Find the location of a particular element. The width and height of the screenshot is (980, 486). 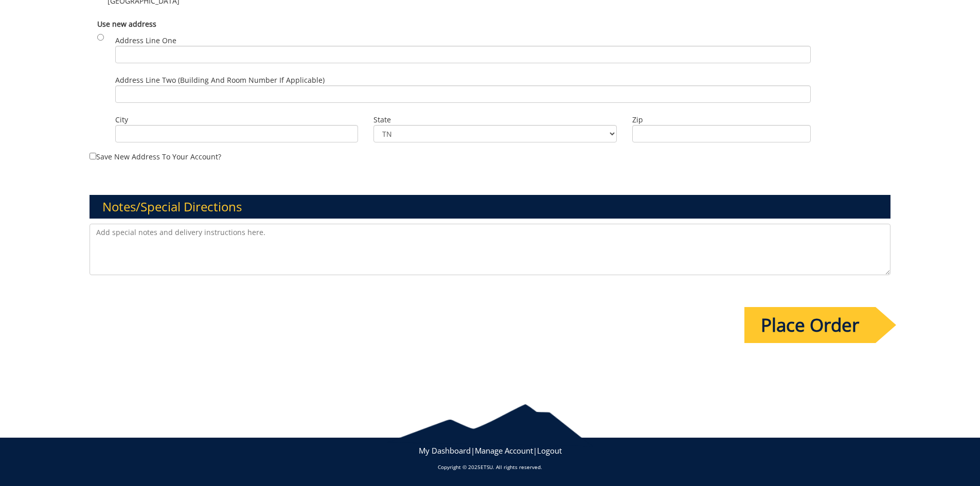

input: Save new address to your account? is located at coordinates (93, 156).